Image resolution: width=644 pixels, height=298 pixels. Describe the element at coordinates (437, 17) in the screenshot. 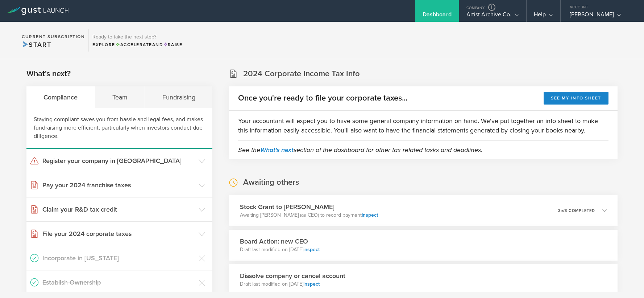

I see `div: Dashboard` at that location.